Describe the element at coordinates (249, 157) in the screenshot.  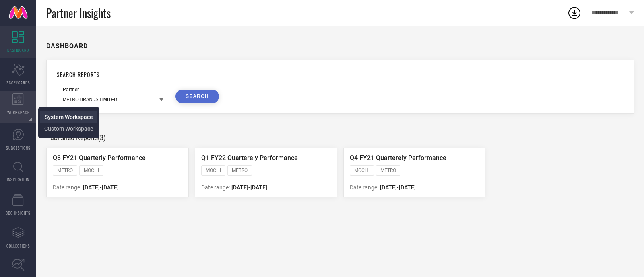
I see `span: Q1 FY22 Quarterely Performance` at that location.